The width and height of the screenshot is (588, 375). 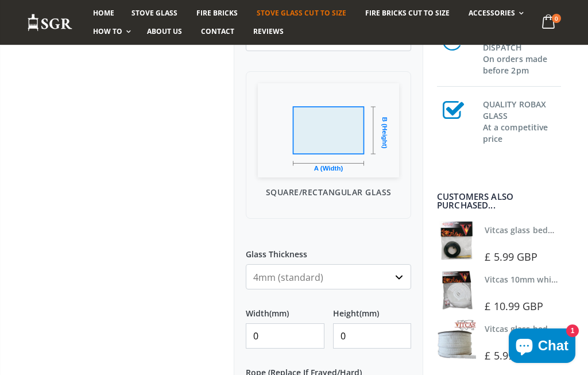 What do you see at coordinates (285, 308) in the screenshot?
I see `label: Width` at bounding box center [285, 308].